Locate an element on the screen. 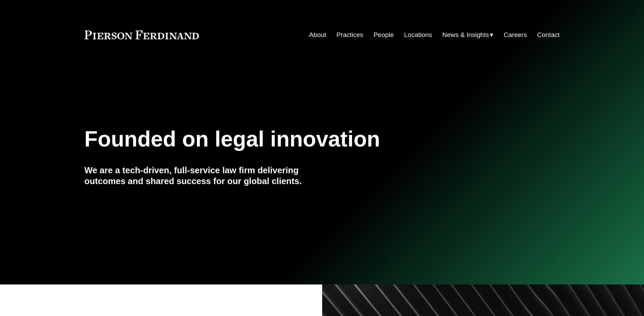  a: About is located at coordinates (318, 35).